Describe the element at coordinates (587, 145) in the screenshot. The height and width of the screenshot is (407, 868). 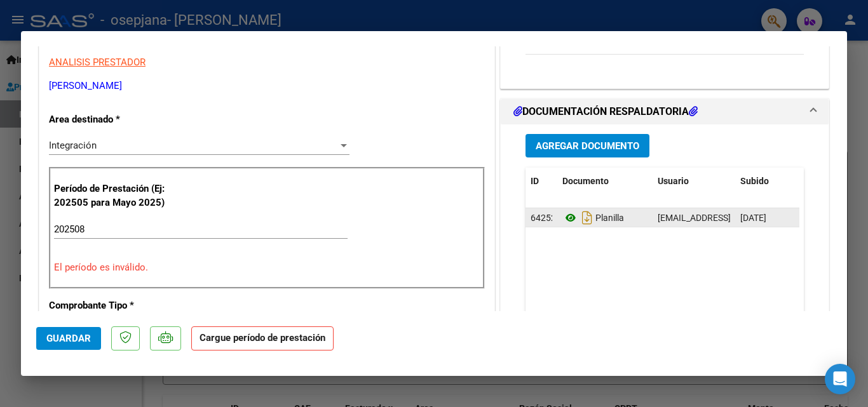
I see `button: Agregar Documento` at that location.